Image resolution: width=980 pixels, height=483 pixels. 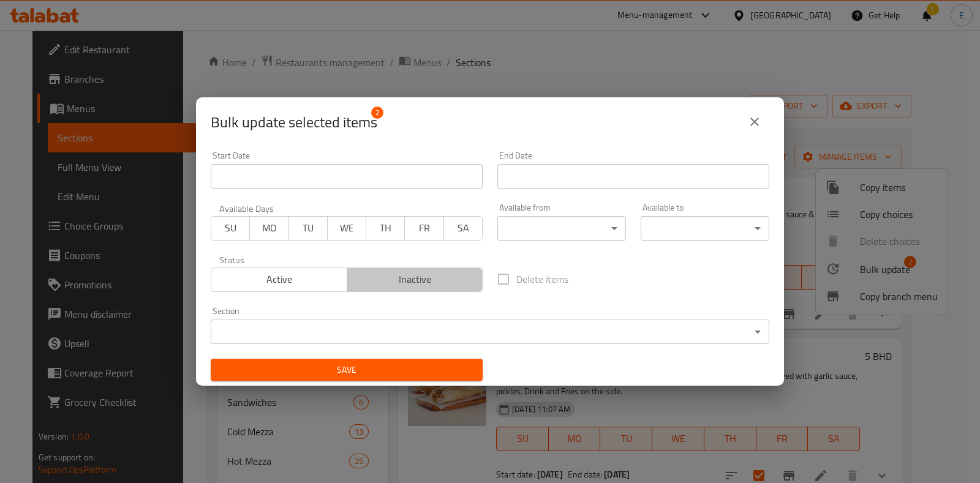 I want to click on button: TU, so click(x=308, y=228).